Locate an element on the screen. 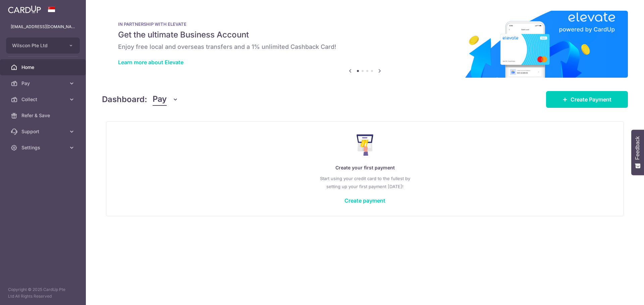 The image size is (644, 305). a: Learn more about Elevate is located at coordinates (151, 62).